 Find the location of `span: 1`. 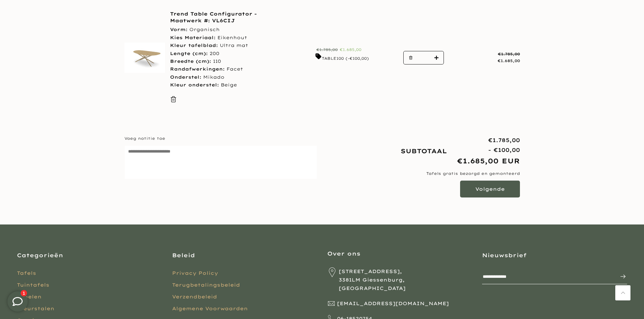

span: 1 is located at coordinates (23, 9).